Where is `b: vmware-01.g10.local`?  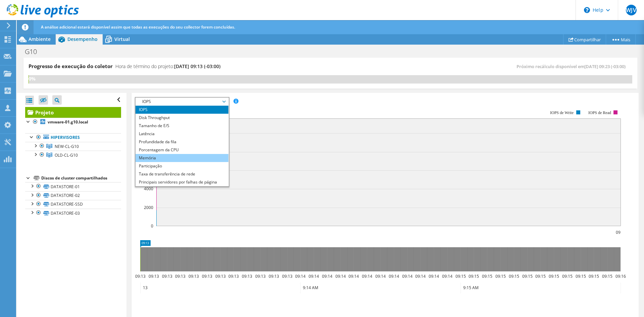 b: vmware-01.g10.local is located at coordinates (67, 122).